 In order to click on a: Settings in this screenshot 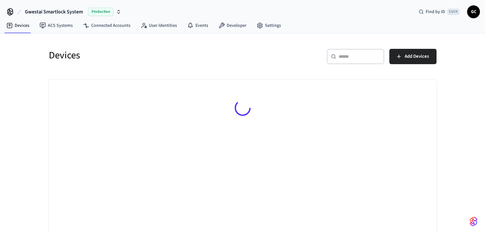, I will do `click(269, 26)`.